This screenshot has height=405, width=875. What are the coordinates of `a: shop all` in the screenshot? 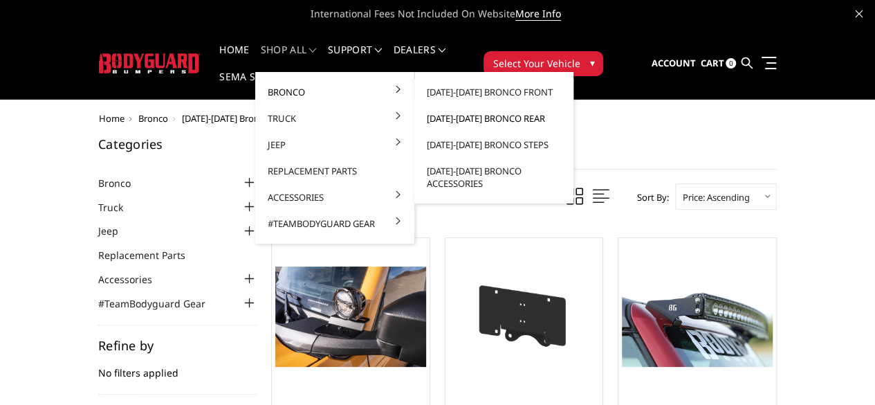 It's located at (288, 58).